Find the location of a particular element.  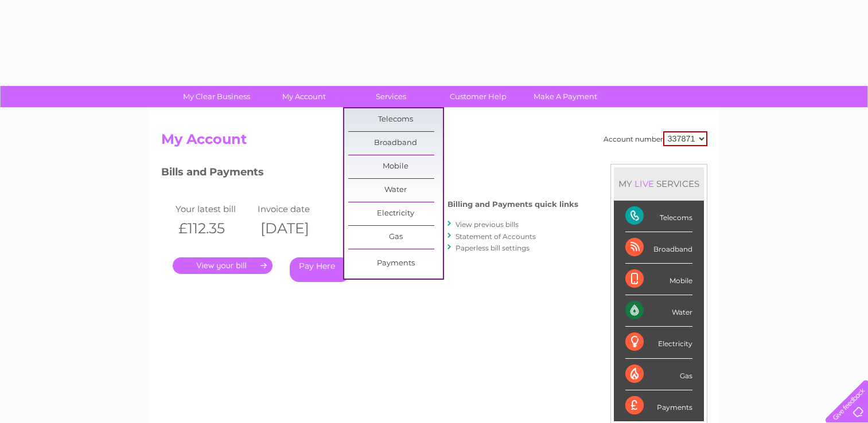

a: Statement of Accounts is located at coordinates (496, 236).